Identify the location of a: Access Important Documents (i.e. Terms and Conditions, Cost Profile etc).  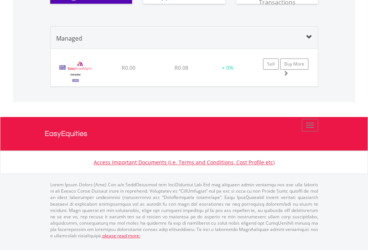
(184, 162).